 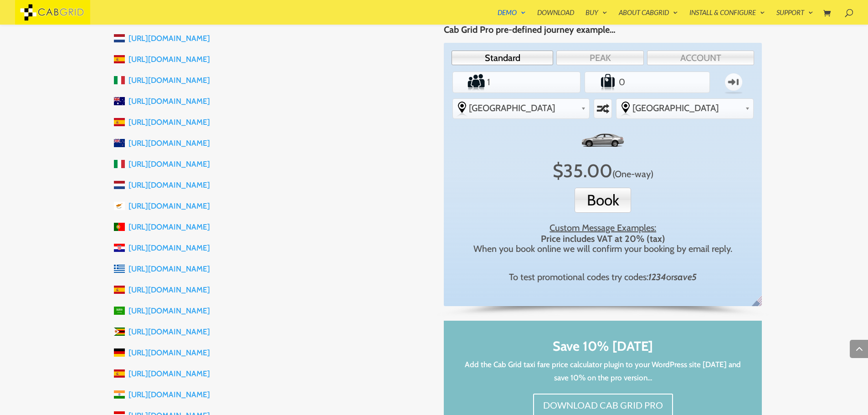 What do you see at coordinates (633, 174) in the screenshot?
I see `span: Click to switch` at bounding box center [633, 174].